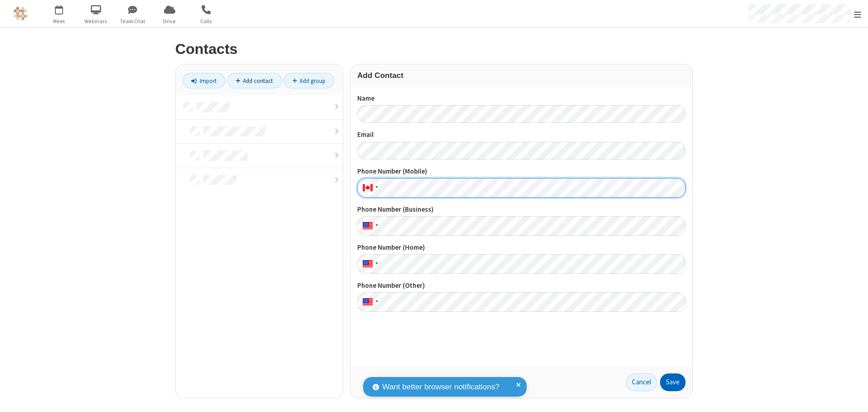 This screenshot has width=868, height=412. I want to click on span: Webinars, so click(96, 21).